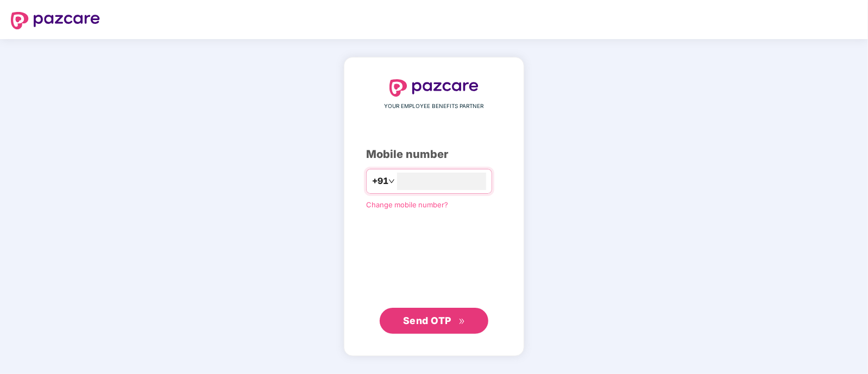  What do you see at coordinates (407, 204) in the screenshot?
I see `a: Change mobile number?` at bounding box center [407, 204].